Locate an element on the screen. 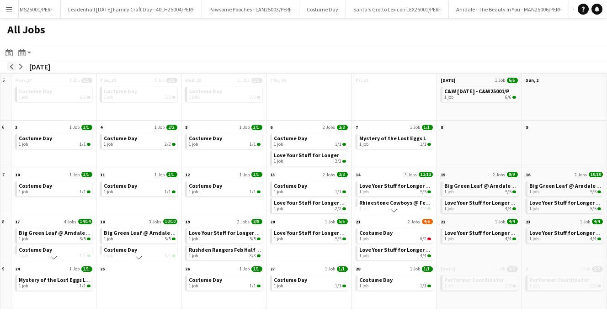  a: Costume Day1 job2/2 is located at coordinates (139, 140).